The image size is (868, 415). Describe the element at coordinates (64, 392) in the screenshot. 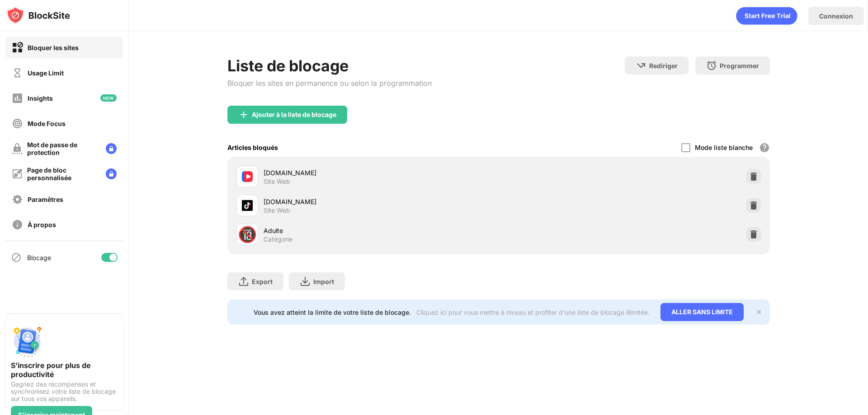

I see `div: Gagnez des récompenses et synchronisez votre liste de blocage sur tous vos appareils.` at that location.